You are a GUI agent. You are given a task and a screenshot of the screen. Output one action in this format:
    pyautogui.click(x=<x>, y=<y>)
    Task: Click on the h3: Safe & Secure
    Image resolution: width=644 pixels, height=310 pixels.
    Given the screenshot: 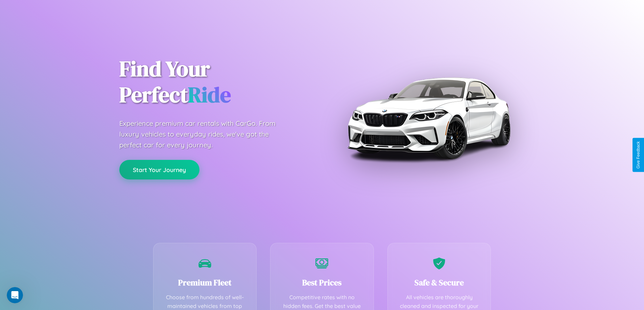 What is the action you would take?
    pyautogui.click(x=439, y=282)
    